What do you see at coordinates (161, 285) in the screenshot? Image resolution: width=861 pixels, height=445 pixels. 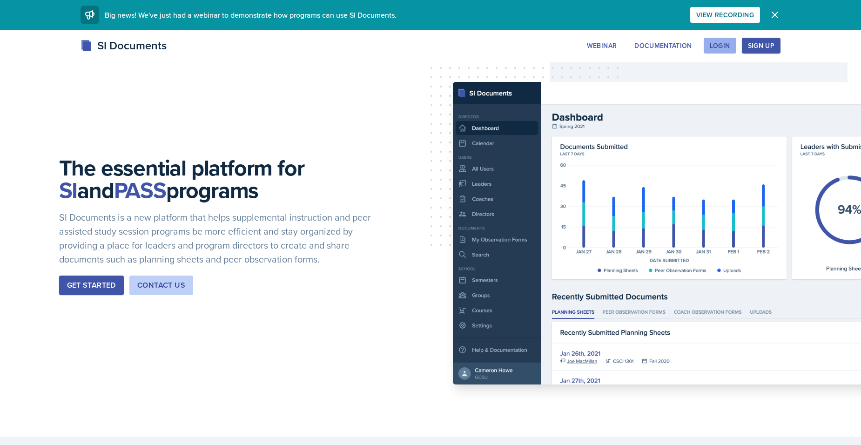 I see `div: Contact Us` at bounding box center [161, 285].